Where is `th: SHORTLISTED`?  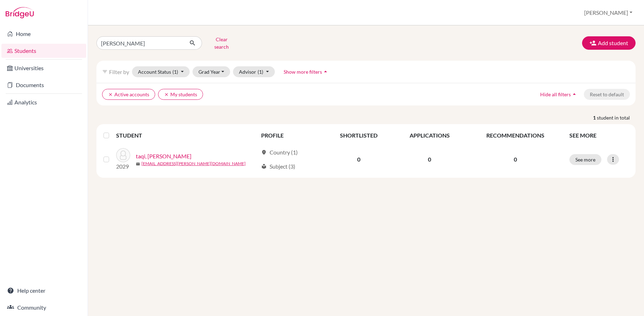
th: SHORTLISTED is located at coordinates (359, 135).